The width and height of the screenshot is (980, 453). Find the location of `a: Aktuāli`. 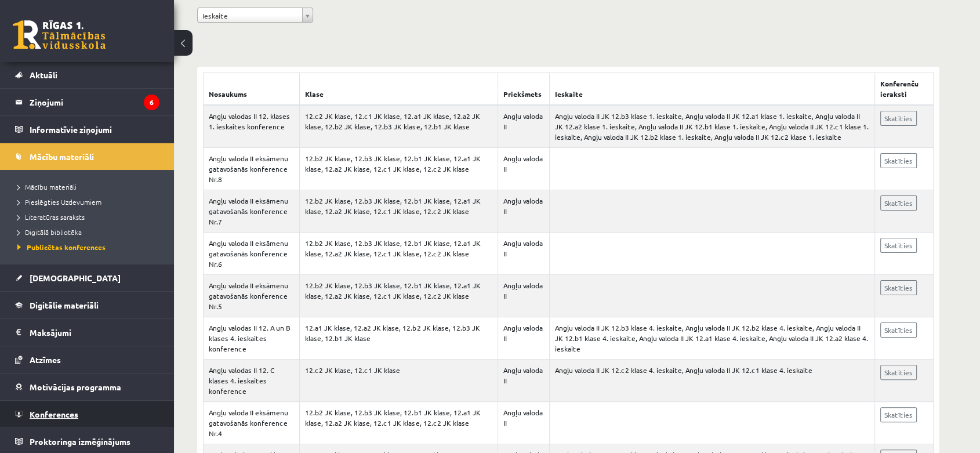

a: Aktuāli is located at coordinates (87, 75).